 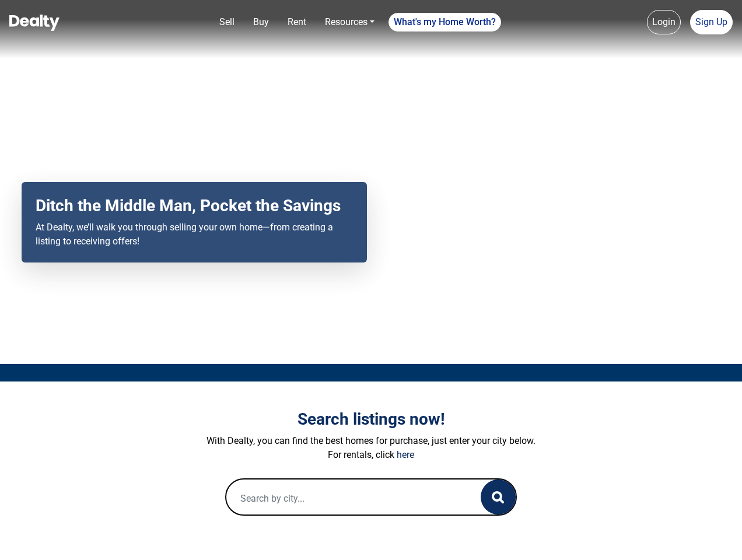 I want to click on a: Buy, so click(x=261, y=22).